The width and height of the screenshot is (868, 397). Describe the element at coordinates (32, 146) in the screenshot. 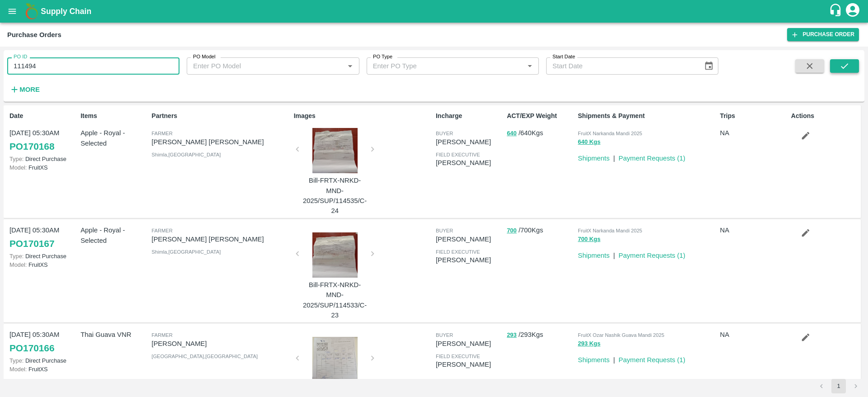

I see `a: PO170168` at that location.